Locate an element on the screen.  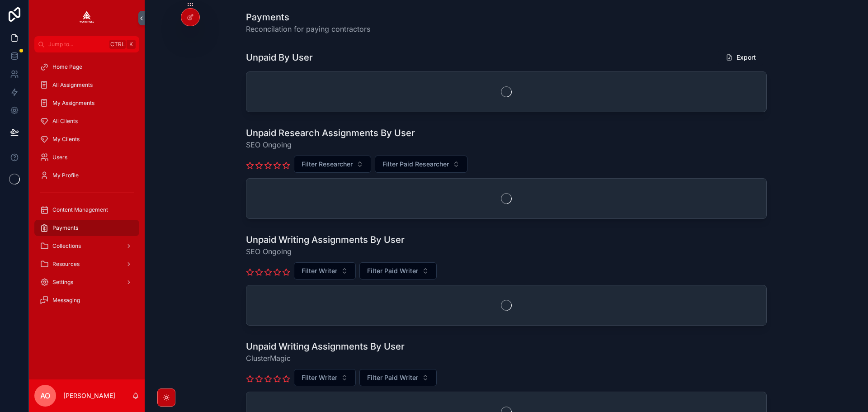
span: Settings is located at coordinates (63, 282).